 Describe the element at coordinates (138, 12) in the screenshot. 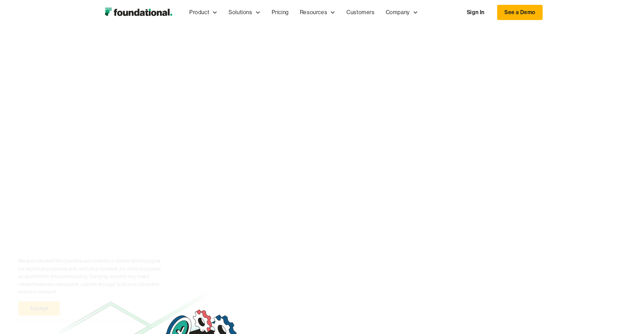

I see `a: home` at that location.